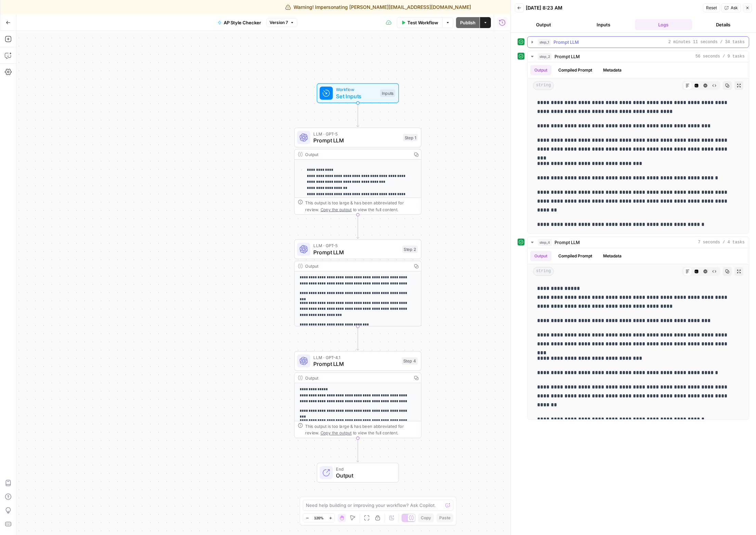  I want to click on div: Step 4, so click(410, 361).